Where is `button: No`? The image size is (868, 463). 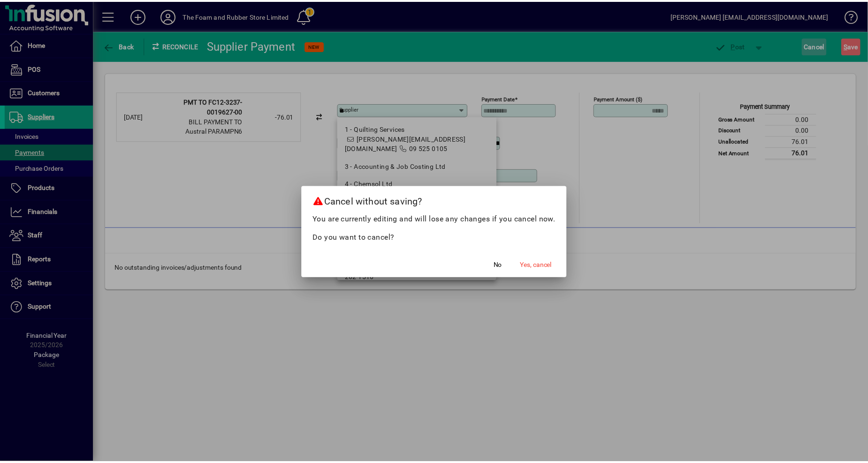
button: No is located at coordinates (502, 265).